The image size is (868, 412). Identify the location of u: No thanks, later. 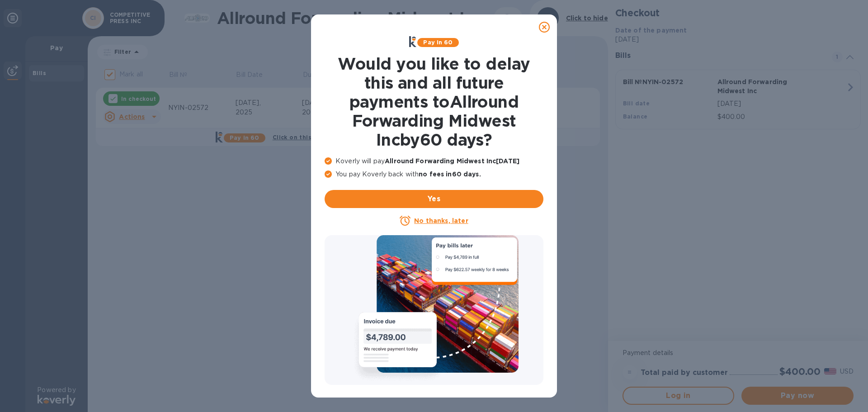
(440, 221).